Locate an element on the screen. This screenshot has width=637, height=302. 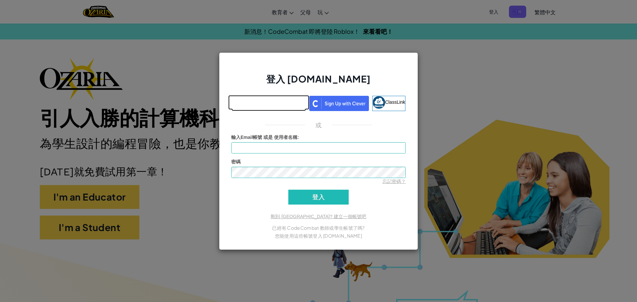
img: classlink-logo-small.png is located at coordinates (379, 102).